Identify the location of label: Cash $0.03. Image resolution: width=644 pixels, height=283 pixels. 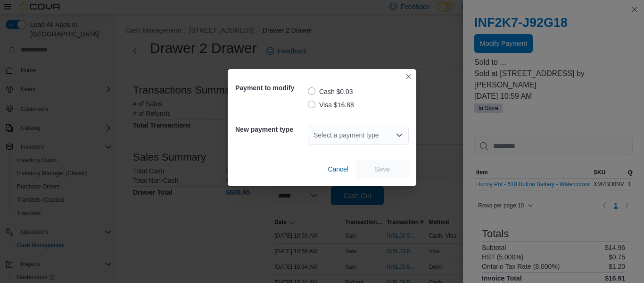
(331, 91).